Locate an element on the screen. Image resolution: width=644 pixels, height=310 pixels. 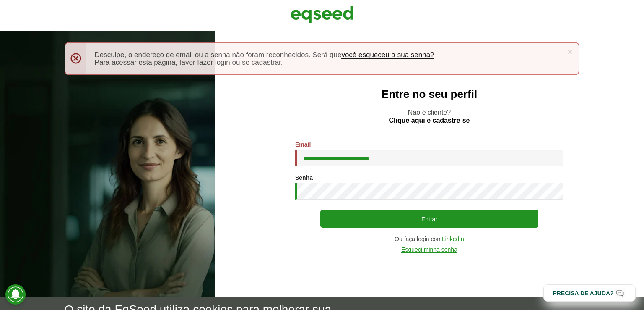
li: Para acessar esta página, favor fazer login ou se cadastrar. is located at coordinates (328, 63).